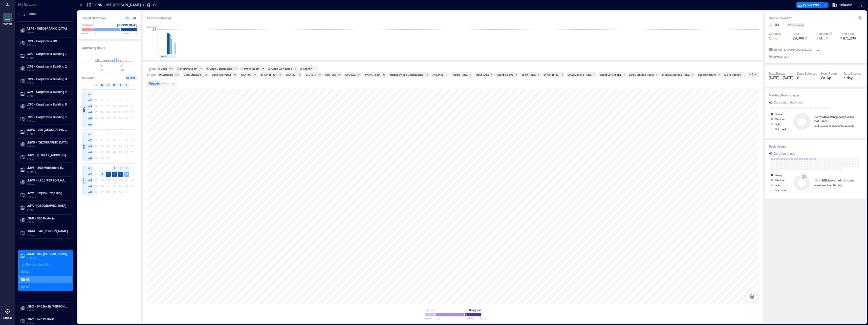 The image size is (868, 325). I want to click on div: Duration of use, so click(785, 153).